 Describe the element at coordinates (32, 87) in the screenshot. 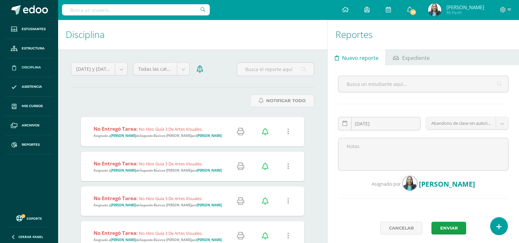

I see `span: Asistencia` at that location.